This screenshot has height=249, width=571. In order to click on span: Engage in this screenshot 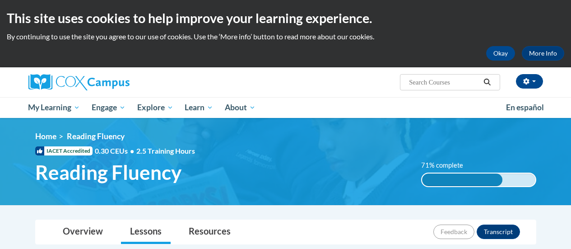, I will do `click(108, 107)`.